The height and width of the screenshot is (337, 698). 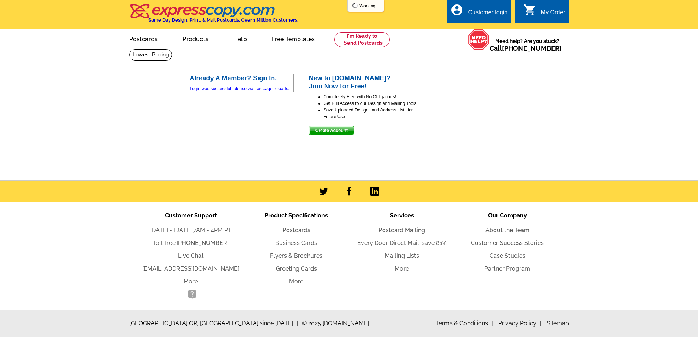 What do you see at coordinates (527, 45) in the screenshot?
I see `span: Need help? Are you stuck?` at bounding box center [527, 45].